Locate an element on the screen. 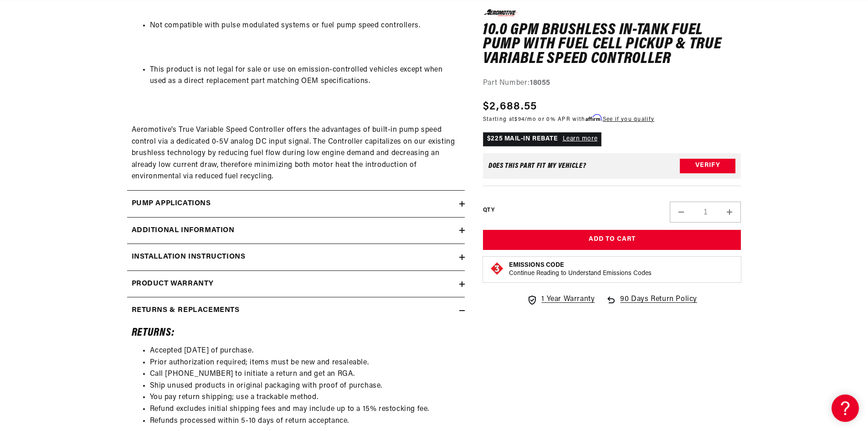  button: Verify is located at coordinates (708, 166).